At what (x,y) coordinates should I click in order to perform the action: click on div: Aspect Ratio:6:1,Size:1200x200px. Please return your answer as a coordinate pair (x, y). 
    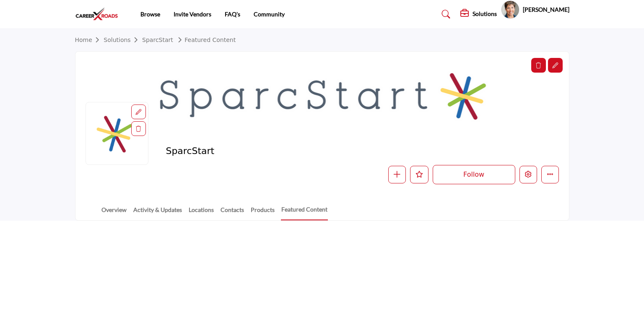
    Looking at the image, I should click on (555, 65).